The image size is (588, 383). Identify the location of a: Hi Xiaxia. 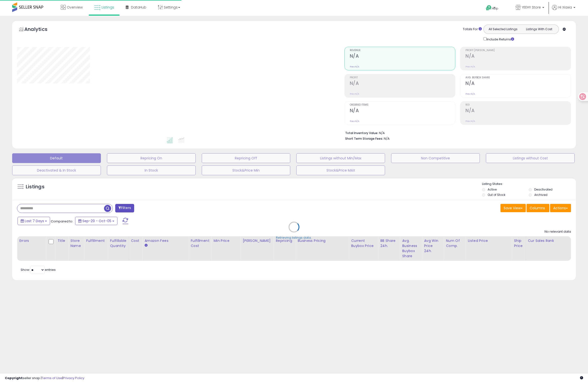
(564, 10).